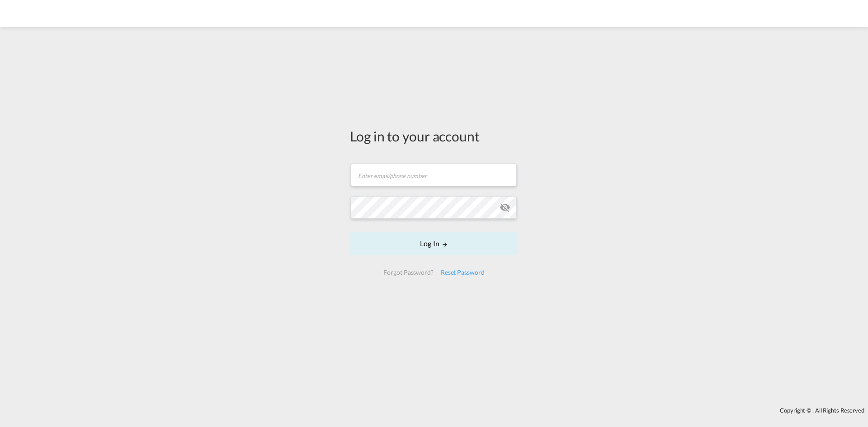  Describe the element at coordinates (408, 272) in the screenshot. I see `div: Forgot Password?` at that location.